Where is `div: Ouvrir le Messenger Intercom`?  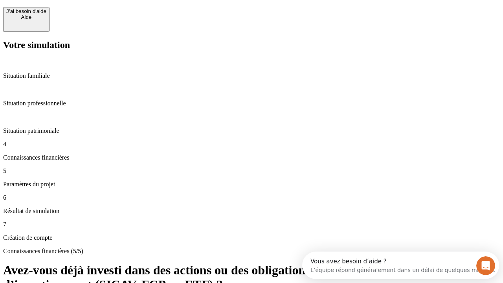
div: Ouvrir le Messenger Intercom is located at coordinates (110, 14).